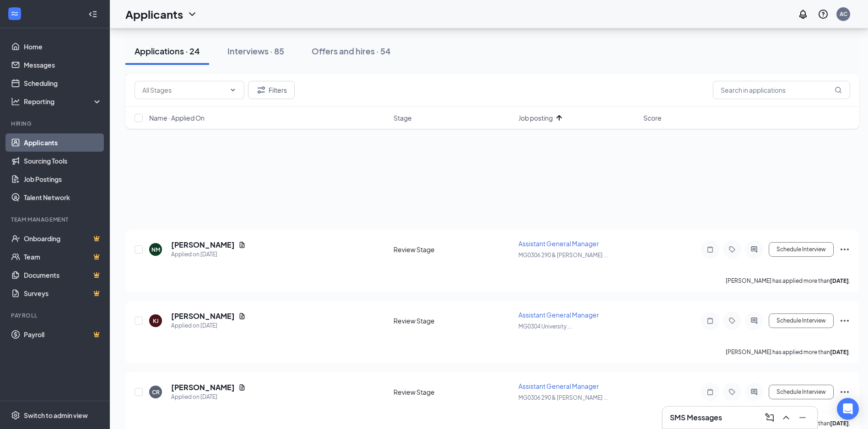  Describe the element at coordinates (155, 321) in the screenshot. I see `div: KJ` at that location.